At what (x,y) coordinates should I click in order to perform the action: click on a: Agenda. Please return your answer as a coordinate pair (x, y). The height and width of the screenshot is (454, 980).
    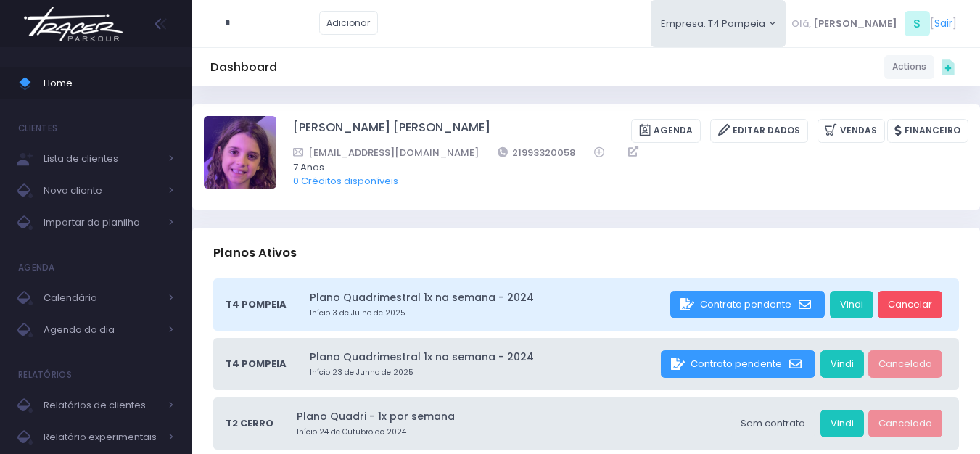
    Looking at the image, I should click on (666, 130).